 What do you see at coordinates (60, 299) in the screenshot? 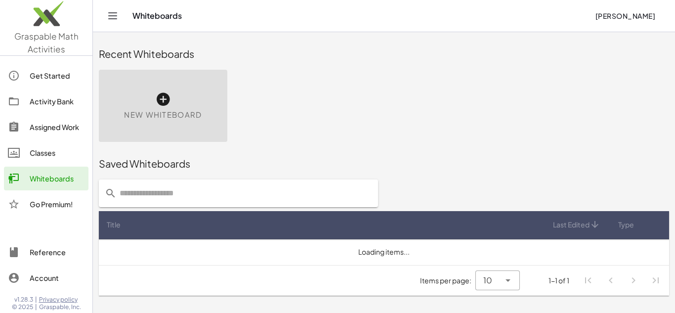
I see `a: Privacy policy` at bounding box center [60, 299].